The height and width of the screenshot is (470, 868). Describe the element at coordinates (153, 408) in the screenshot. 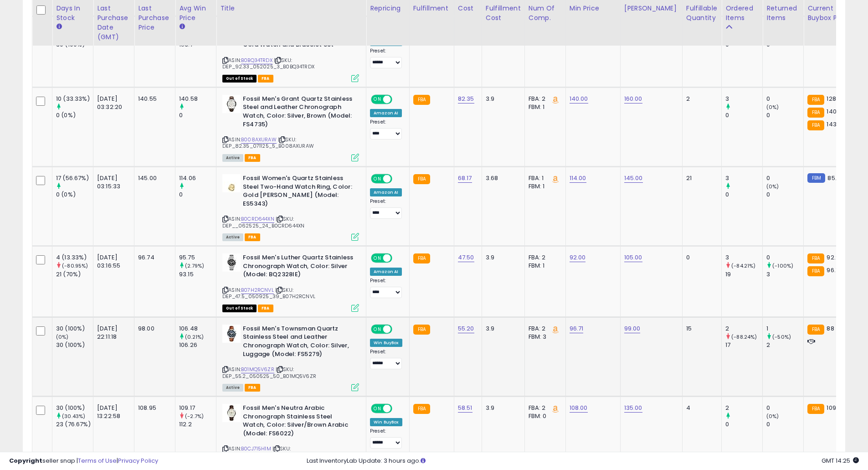

I see `div: 108.95` at that location.